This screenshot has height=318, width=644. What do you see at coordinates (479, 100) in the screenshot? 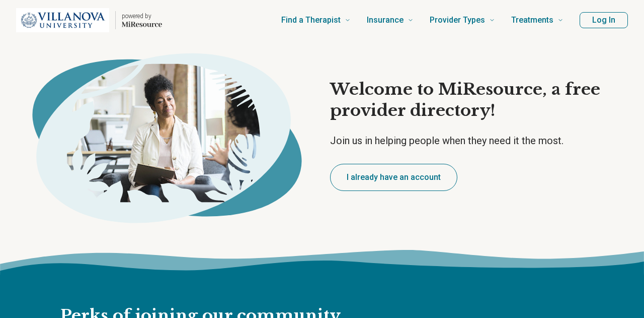
I see `h1: Welcome to MiResource, a free provider directory!` at bounding box center [479, 100].